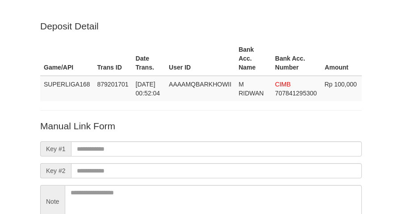  I want to click on span: Key #1, so click(55, 149).